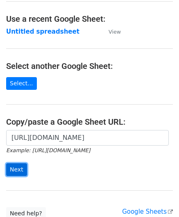 This screenshot has width=179, height=217. What do you see at coordinates (111, 32) in the screenshot?
I see `a: View` at bounding box center [111, 32].